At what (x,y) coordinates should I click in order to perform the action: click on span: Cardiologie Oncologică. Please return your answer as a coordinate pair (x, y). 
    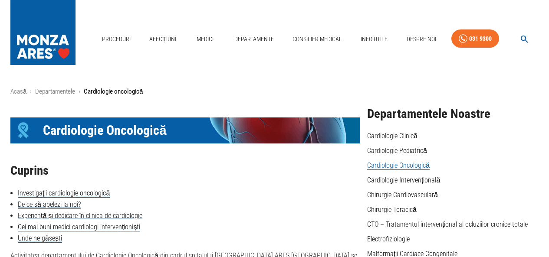
    Looking at the image, I should click on (105, 131).